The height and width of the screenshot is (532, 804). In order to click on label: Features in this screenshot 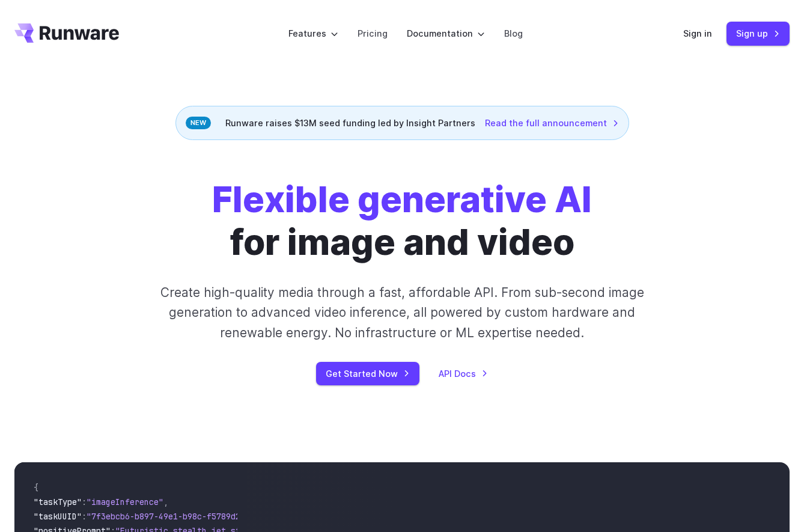, I will do `click(313, 33)`.